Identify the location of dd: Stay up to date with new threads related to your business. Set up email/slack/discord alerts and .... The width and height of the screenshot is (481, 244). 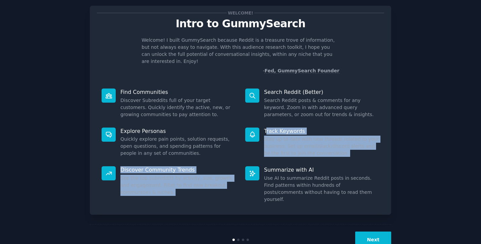
(322, 146).